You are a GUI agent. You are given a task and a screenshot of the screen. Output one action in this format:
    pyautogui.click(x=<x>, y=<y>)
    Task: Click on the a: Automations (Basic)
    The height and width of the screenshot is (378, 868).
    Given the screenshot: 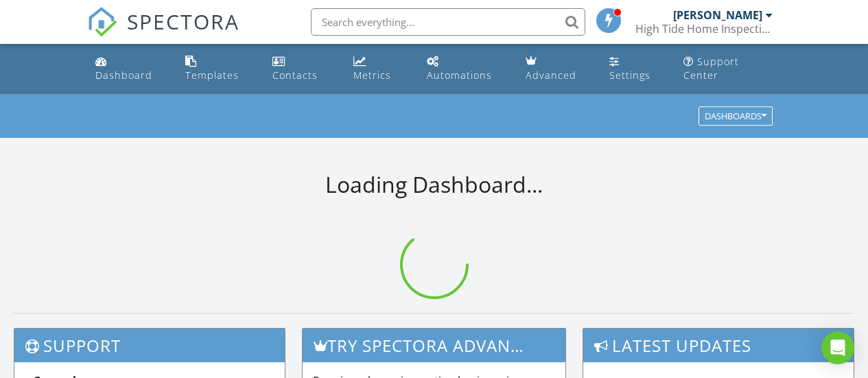 What is the action you would take?
    pyautogui.click(x=465, y=68)
    